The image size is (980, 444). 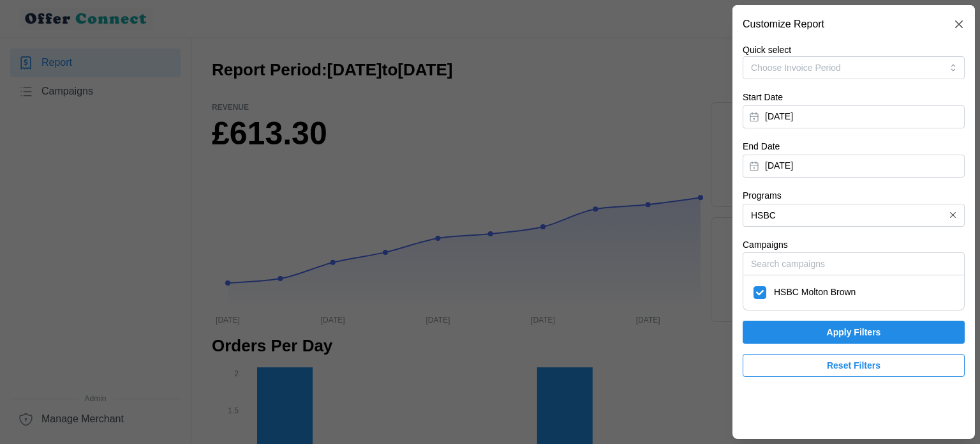 I want to click on p: Quick select, so click(x=853, y=50).